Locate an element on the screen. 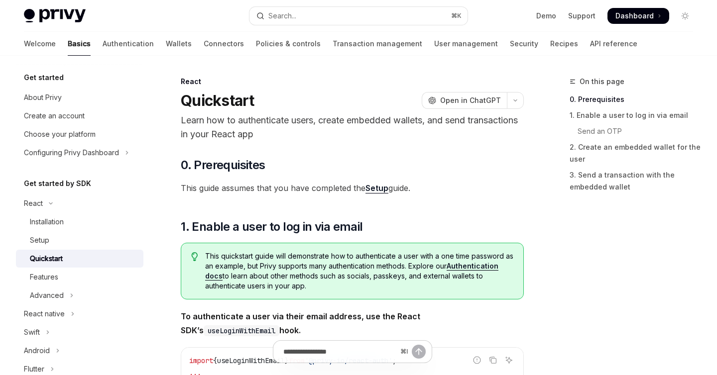 The width and height of the screenshot is (717, 375). div: React native is located at coordinates (44, 314).